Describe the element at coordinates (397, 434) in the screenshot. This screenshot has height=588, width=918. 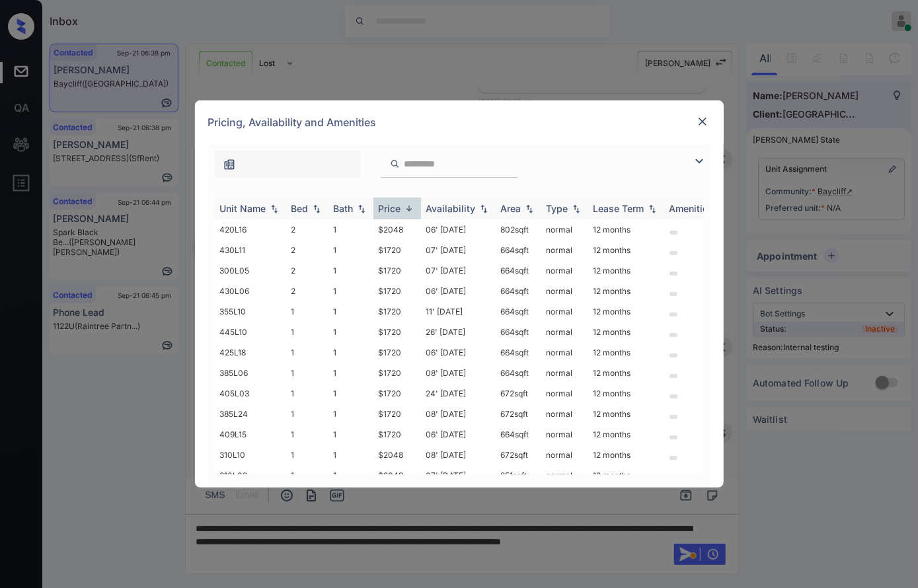
I see `td: $1720` at that location.